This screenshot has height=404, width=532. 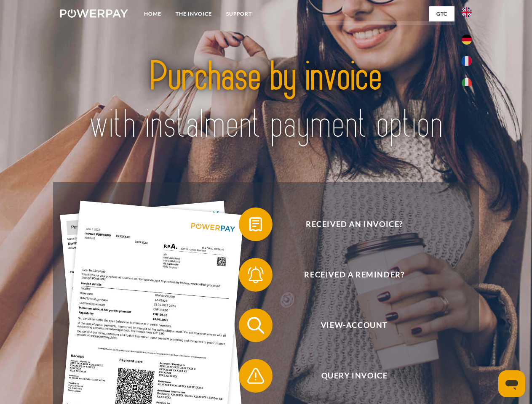 I want to click on img: fr, so click(x=466, y=61).